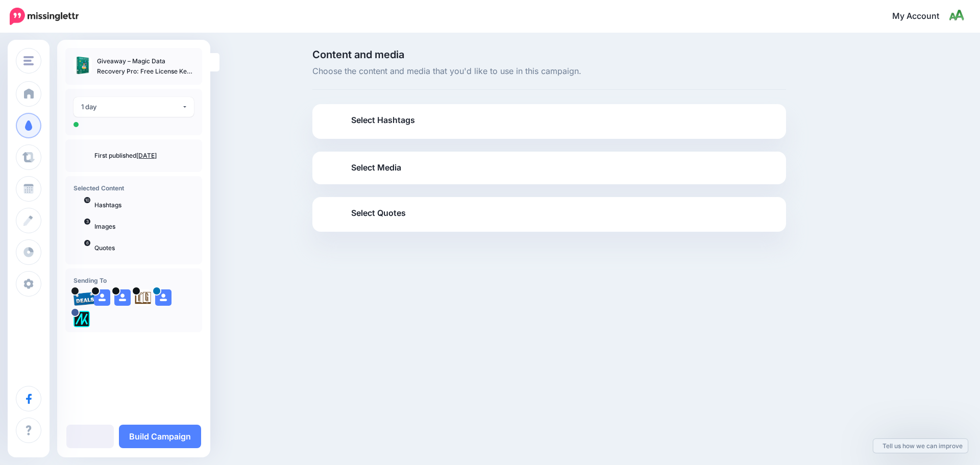 The width and height of the screenshot is (980, 465). Describe the element at coordinates (549, 54) in the screenshot. I see `span: Content and media` at that location.